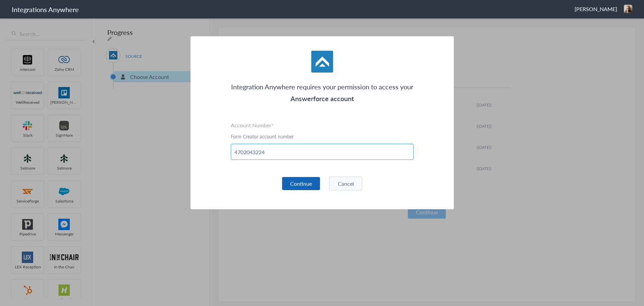 This screenshot has height=306, width=644. Describe the element at coordinates (301, 184) in the screenshot. I see `button: Continue` at that location.